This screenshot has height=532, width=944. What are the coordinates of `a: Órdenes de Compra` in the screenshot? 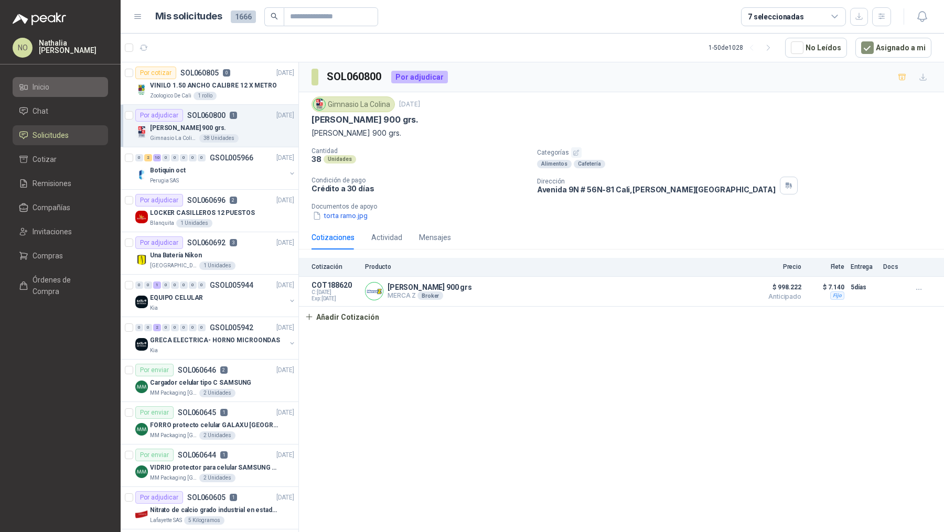 It's located at (60, 286).